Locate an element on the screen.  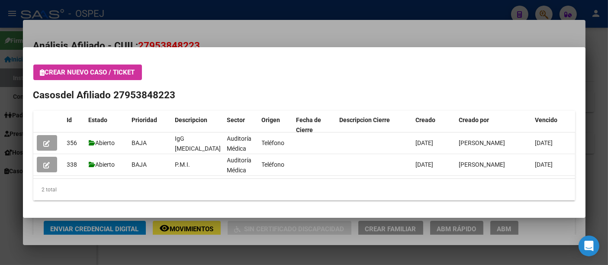
button: Crear nuevo caso / ticket is located at coordinates (87, 72).